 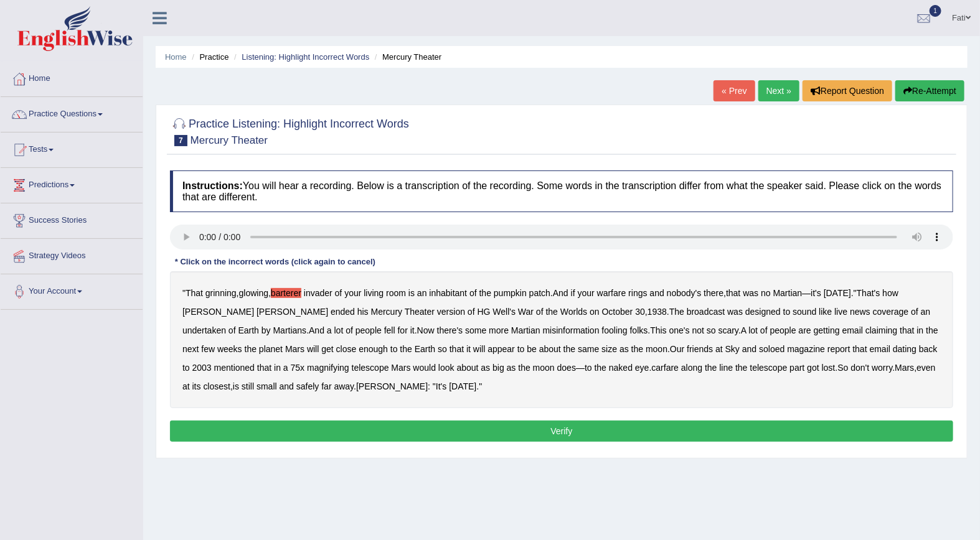 I want to click on b: rings, so click(x=637, y=293).